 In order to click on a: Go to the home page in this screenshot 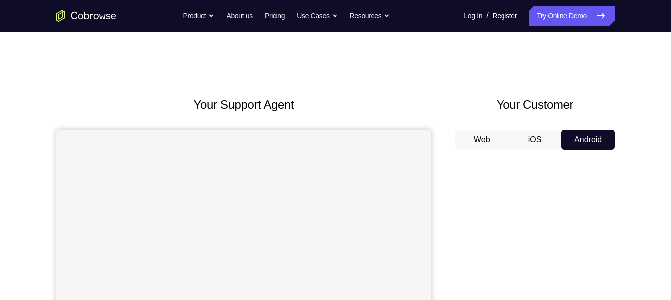, I will do `click(86, 16)`.